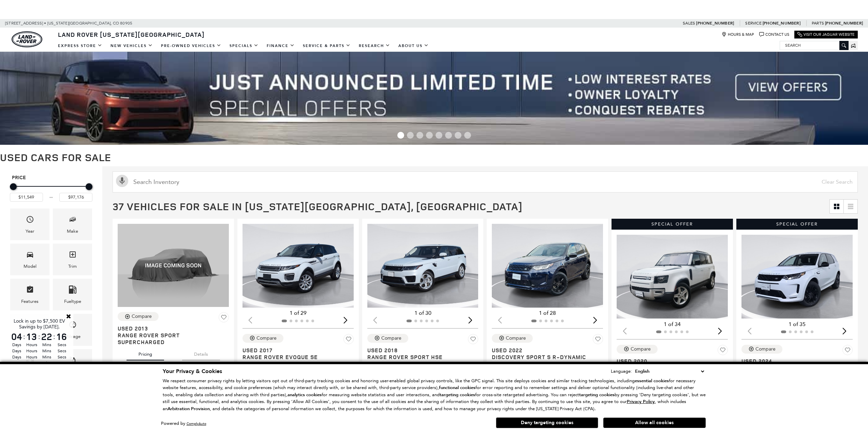 The width and height of the screenshot is (868, 433). Describe the element at coordinates (545, 357) in the screenshot. I see `span: Discovery Sport S R-Dynamic` at that location.